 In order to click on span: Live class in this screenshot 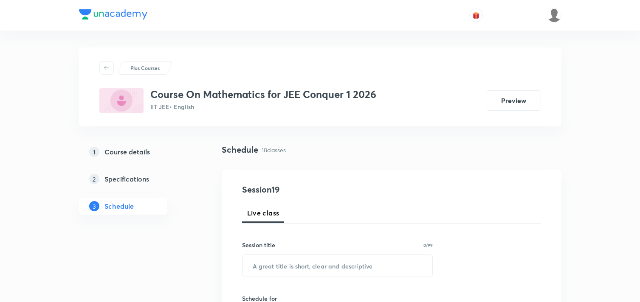, I will do `click(263, 213)`.